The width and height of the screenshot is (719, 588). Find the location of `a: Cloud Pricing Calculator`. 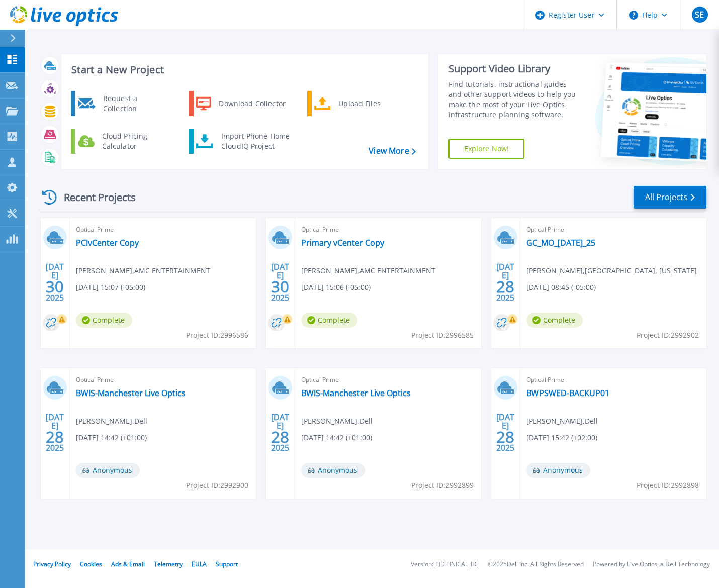

a: Cloud Pricing Calculator is located at coordinates (122, 141).